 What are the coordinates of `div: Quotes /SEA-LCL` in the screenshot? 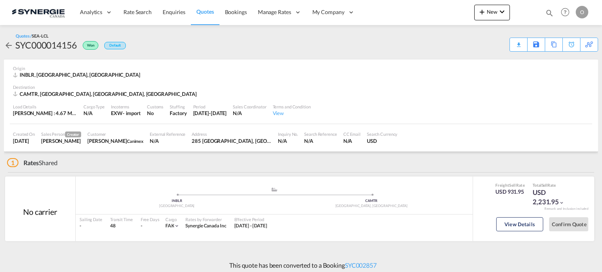 It's located at (32, 36).